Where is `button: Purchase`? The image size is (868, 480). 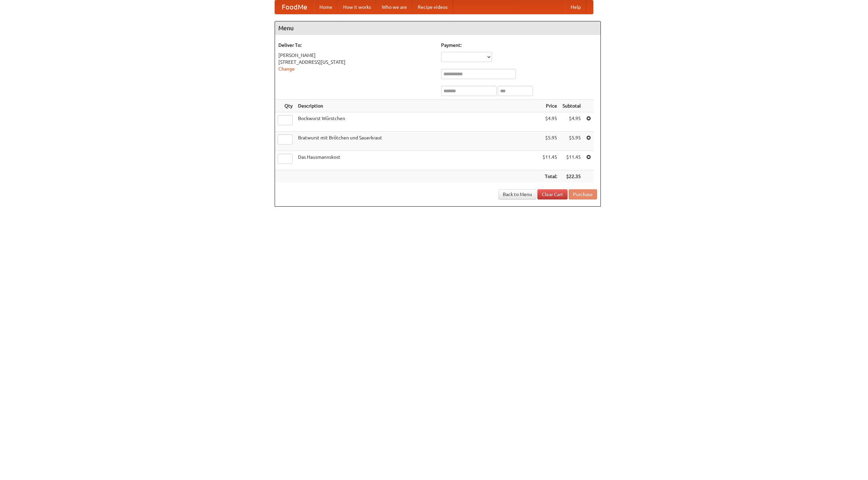 button: Purchase is located at coordinates (583, 194).